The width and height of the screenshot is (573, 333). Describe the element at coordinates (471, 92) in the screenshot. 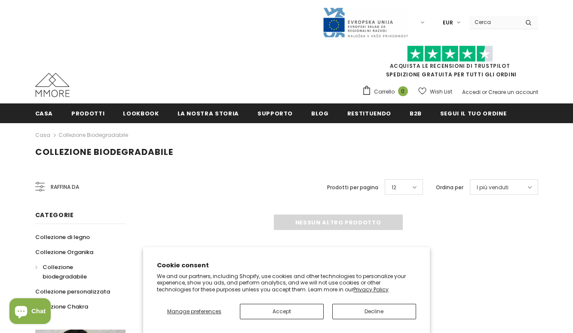

I see `a: Accedi` at that location.